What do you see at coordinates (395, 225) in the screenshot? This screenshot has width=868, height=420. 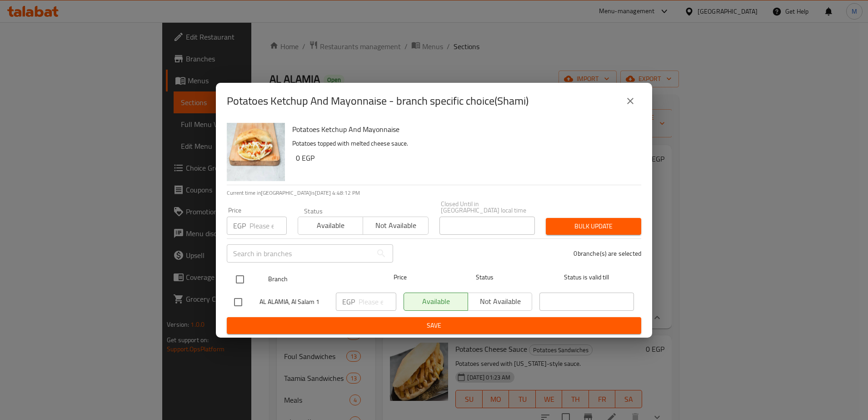 I see `span: Not available` at bounding box center [395, 225].